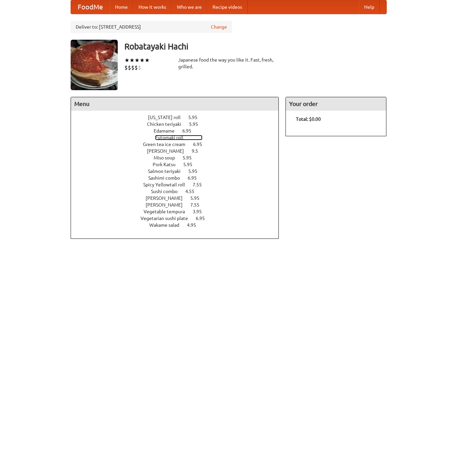 The image size is (457, 476). What do you see at coordinates (189, 7) in the screenshot?
I see `a: Who we are` at bounding box center [189, 7].